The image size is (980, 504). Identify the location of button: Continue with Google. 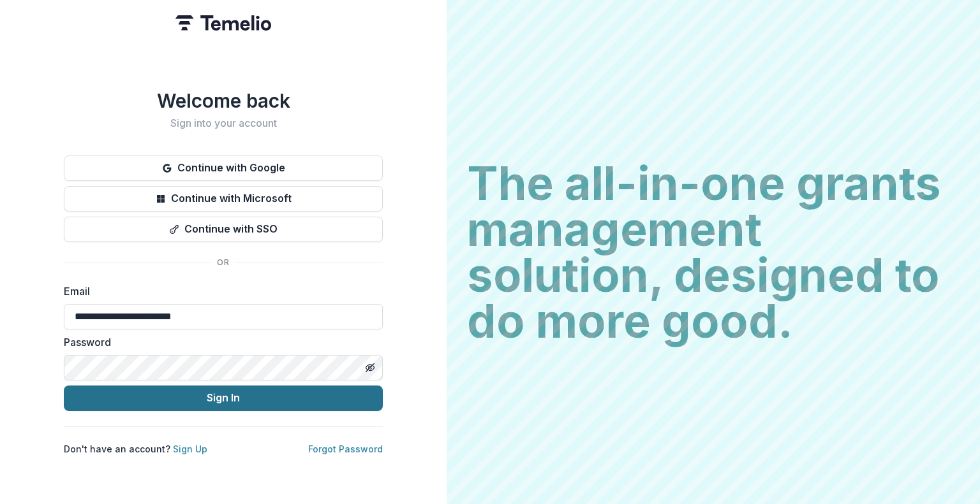
(223, 168).